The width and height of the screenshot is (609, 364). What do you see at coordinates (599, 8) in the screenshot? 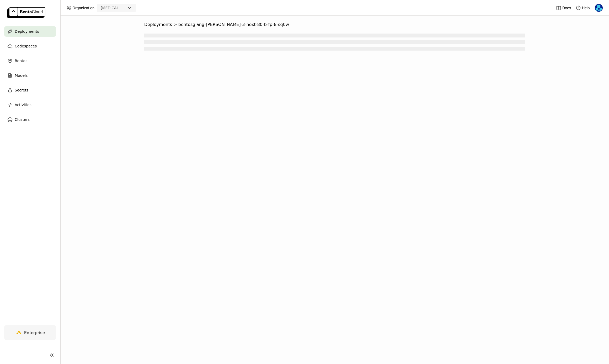
I see `img: Yi Guo` at bounding box center [599, 8].